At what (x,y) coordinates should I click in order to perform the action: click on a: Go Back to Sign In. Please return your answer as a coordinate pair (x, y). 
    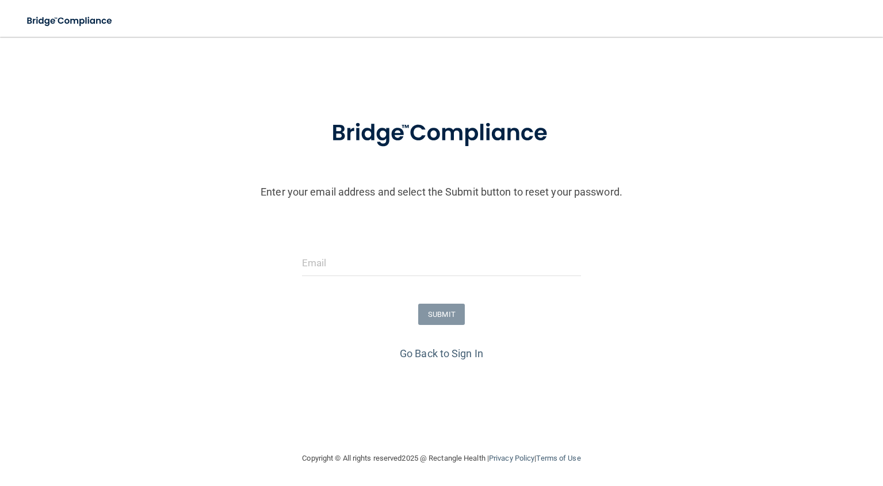
    Looking at the image, I should click on (441, 353).